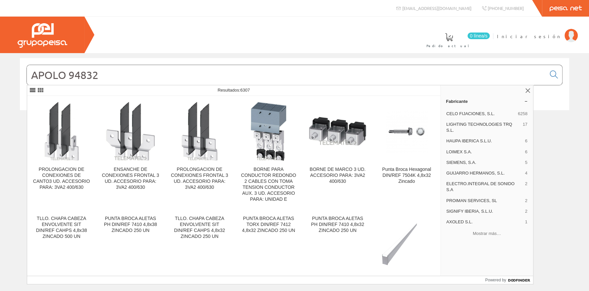 The image size is (589, 291). Describe the element at coordinates (406, 131) in the screenshot. I see `img: Punta Broca Hexagonal DIN/REF 7504K 4,8x32 Zincado` at that location.